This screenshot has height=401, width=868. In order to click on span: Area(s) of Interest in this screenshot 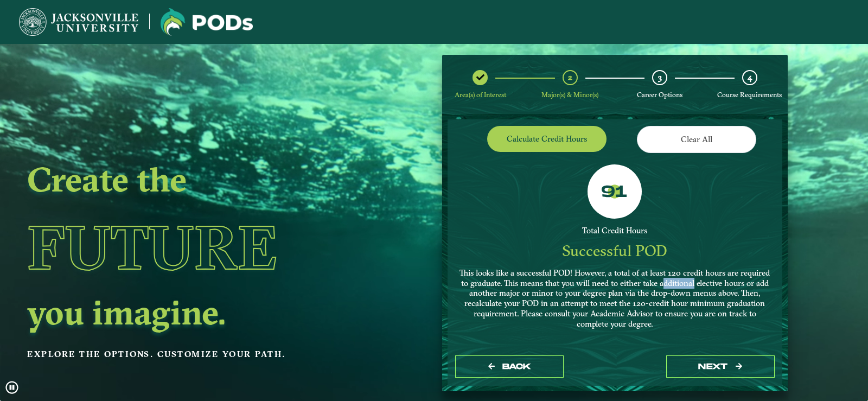, I will do `click(480, 94)`.